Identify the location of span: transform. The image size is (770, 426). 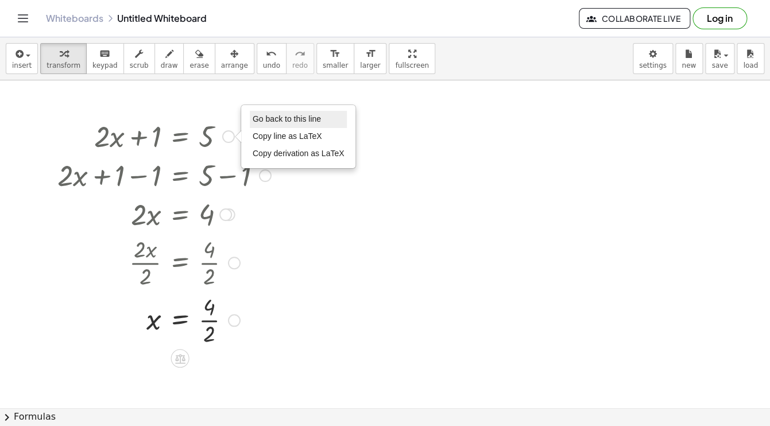
(63, 65).